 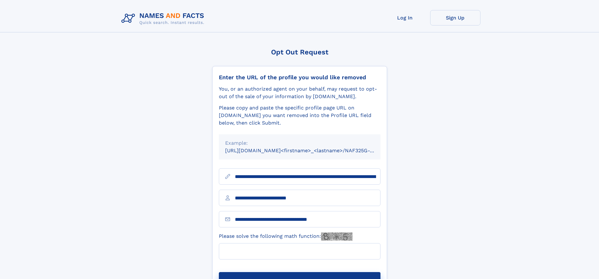 What do you see at coordinates (300, 93) in the screenshot?
I see `div: You, or an authorized agent on your behalf, may request to opt-out of the sale of your informatio...` at bounding box center [300, 93].